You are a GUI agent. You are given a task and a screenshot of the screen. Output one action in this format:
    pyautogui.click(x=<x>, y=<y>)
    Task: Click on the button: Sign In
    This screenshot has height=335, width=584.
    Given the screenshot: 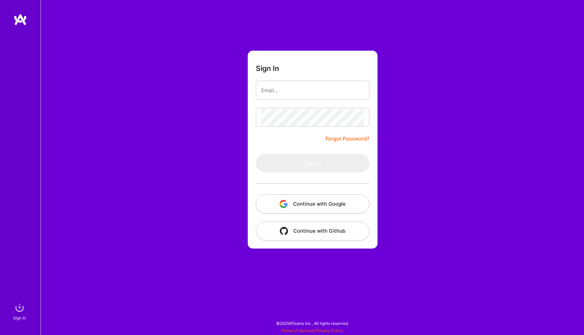 What is the action you would take?
    pyautogui.click(x=312, y=163)
    